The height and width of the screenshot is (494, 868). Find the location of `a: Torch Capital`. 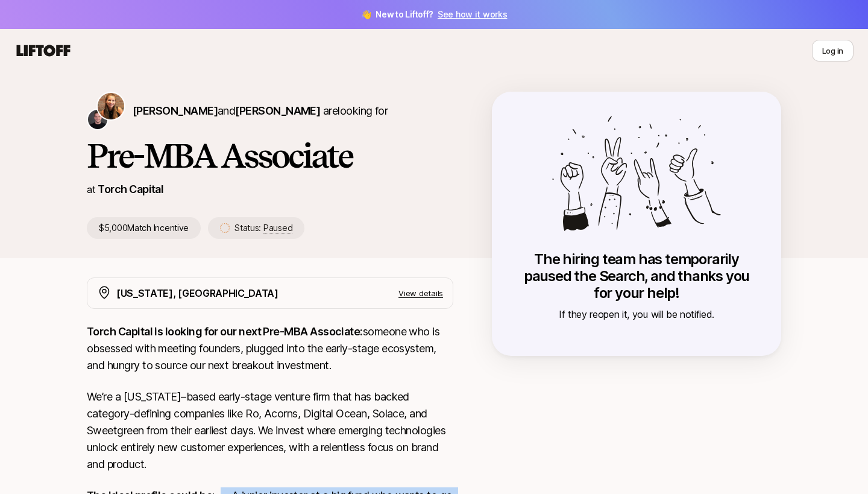

a: Torch Capital is located at coordinates (130, 189).